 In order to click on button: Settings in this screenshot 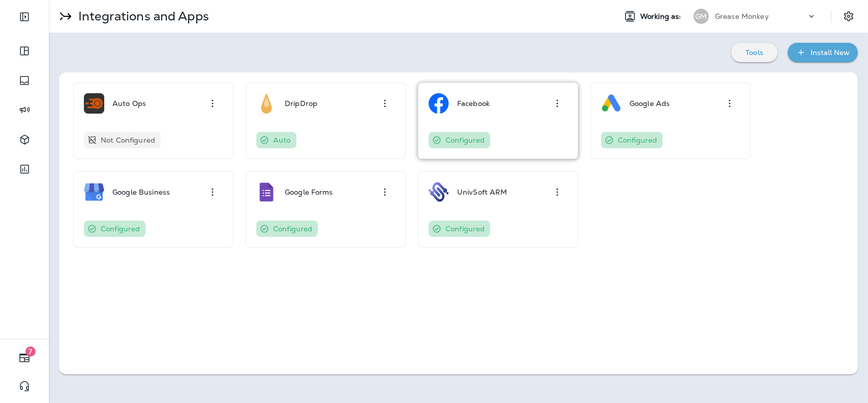, I will do `click(849, 17)`.